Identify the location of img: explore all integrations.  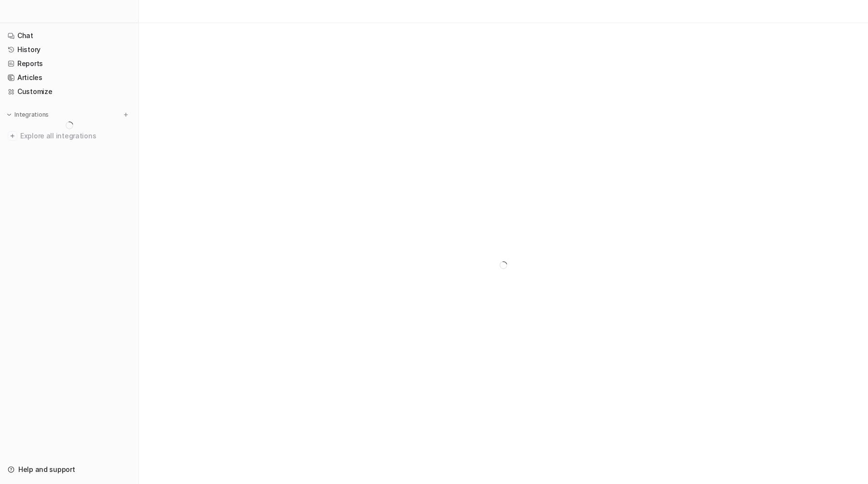
(13, 136).